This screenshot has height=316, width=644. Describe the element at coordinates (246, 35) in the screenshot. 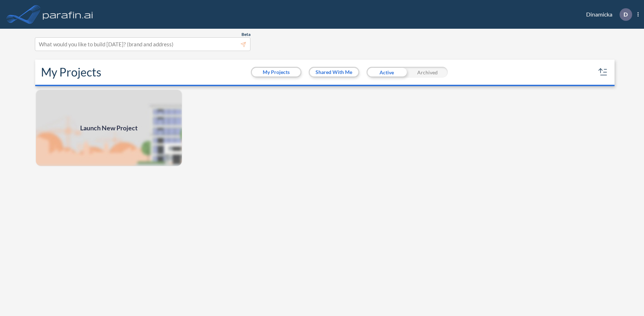

I see `span: Beta` at that location.